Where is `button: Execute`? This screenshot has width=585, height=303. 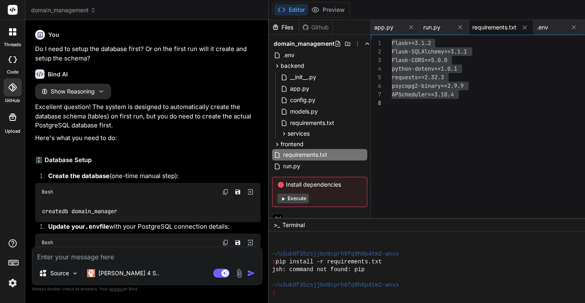
button: Execute is located at coordinates (293, 199).